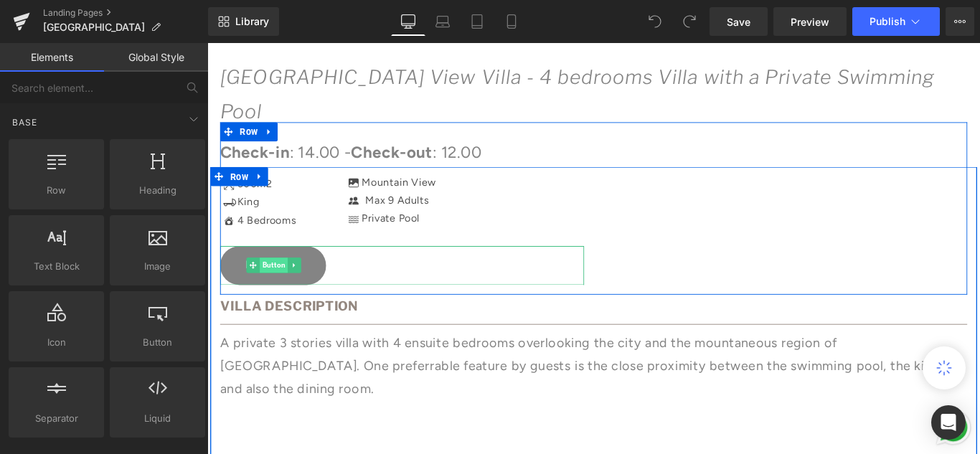 This screenshot has width=980, height=454. Describe the element at coordinates (443, 22) in the screenshot. I see `a: Laptop` at that location.